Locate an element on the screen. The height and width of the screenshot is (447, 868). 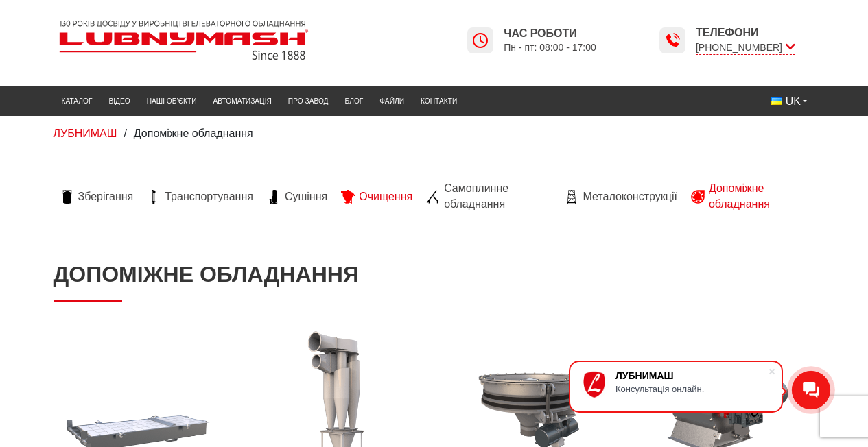
span: Сушіння is located at coordinates (306, 197).